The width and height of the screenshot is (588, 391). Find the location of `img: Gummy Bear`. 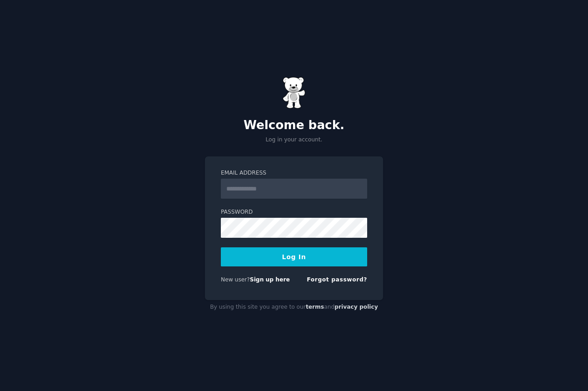

img: Gummy Bear is located at coordinates (294, 93).